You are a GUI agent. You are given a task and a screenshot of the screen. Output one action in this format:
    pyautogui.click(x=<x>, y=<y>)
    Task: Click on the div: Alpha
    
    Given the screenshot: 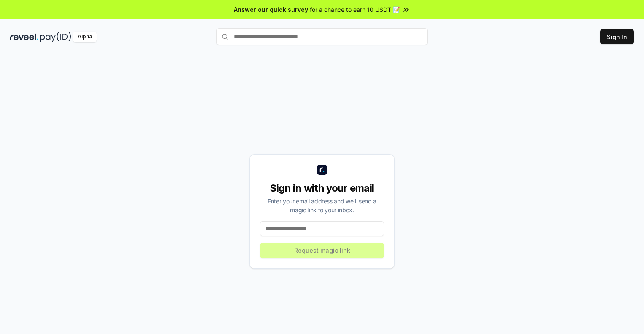 What is the action you would take?
    pyautogui.click(x=85, y=37)
    